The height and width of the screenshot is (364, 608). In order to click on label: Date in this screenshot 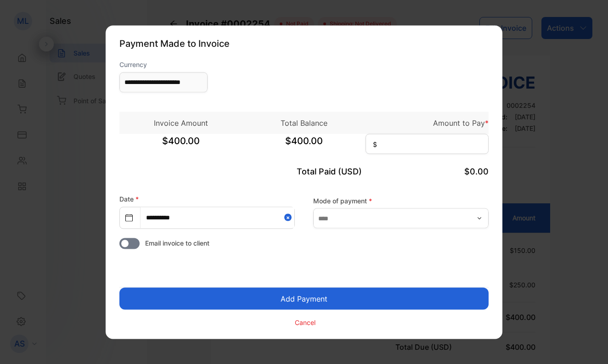, I will do `click(129, 198)`.